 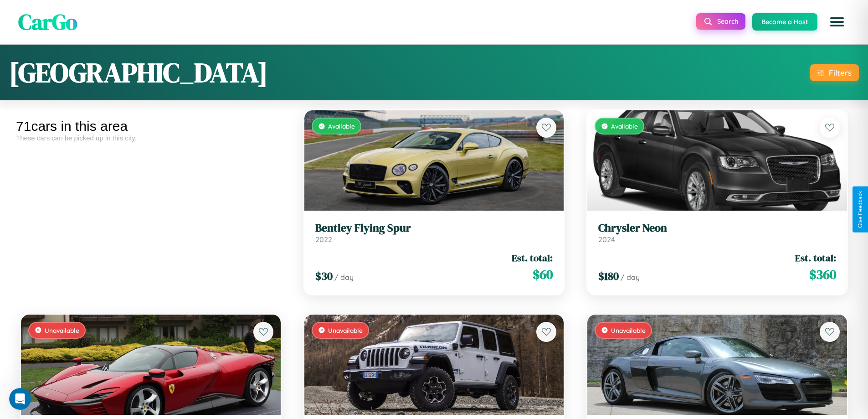 I want to click on h3: Chrysler Neon, so click(x=717, y=228).